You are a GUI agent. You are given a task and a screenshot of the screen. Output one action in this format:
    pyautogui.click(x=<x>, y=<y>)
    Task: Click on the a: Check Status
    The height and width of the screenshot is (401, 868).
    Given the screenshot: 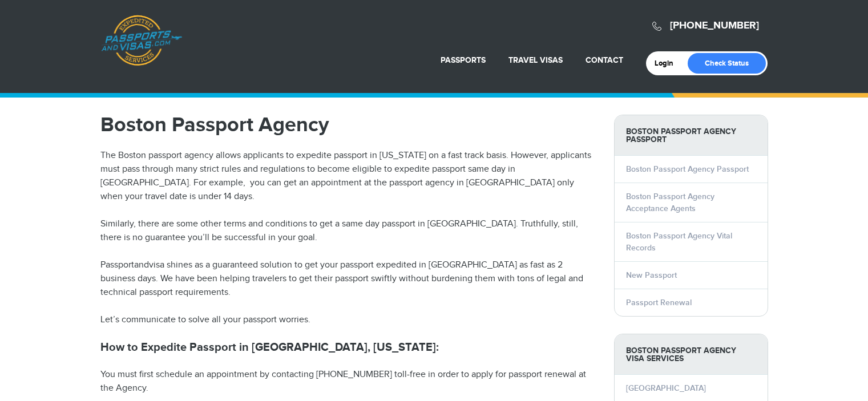 What is the action you would take?
    pyautogui.click(x=726, y=63)
    